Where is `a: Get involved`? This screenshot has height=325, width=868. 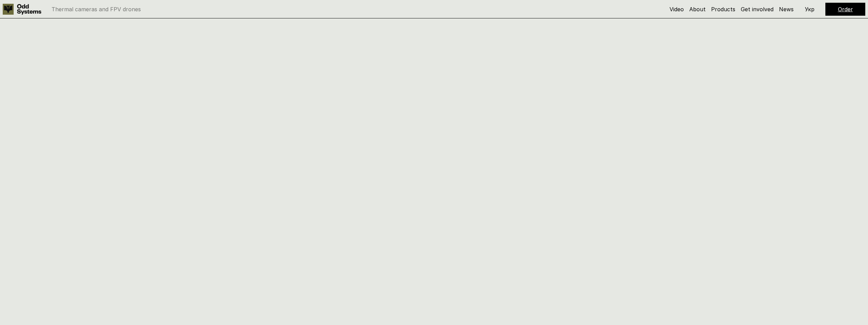
a: Get involved is located at coordinates (757, 9).